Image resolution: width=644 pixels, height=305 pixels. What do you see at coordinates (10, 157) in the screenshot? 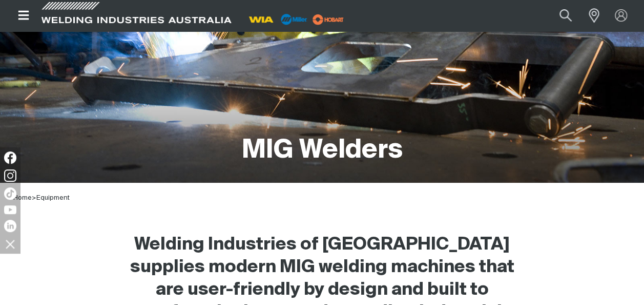
I see `img: Facebook` at bounding box center [10, 157].